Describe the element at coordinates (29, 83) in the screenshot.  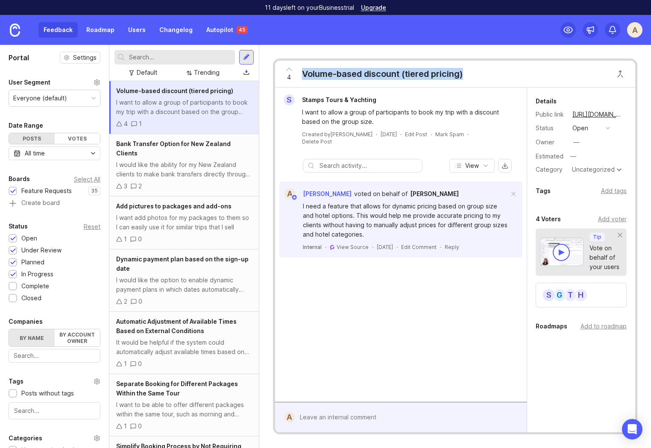
I see `div: User Segment` at that location.